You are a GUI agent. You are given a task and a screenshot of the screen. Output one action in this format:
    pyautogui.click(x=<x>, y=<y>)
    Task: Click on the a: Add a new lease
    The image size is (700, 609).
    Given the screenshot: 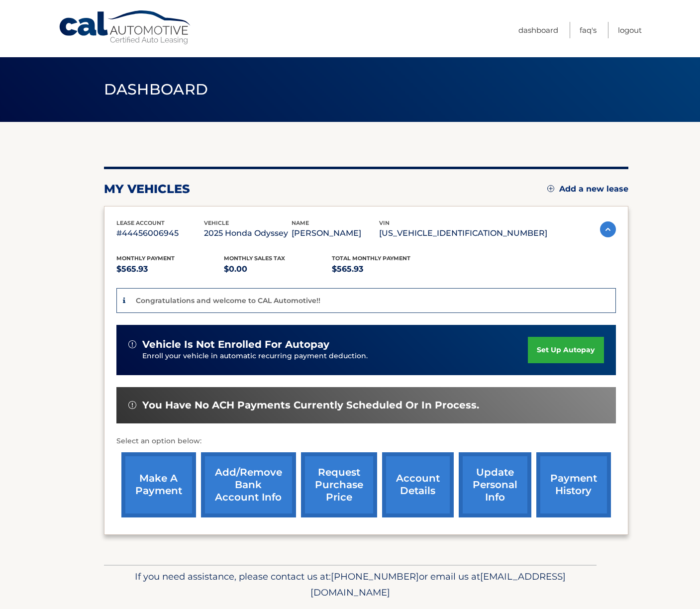 What is the action you would take?
    pyautogui.click(x=588, y=189)
    